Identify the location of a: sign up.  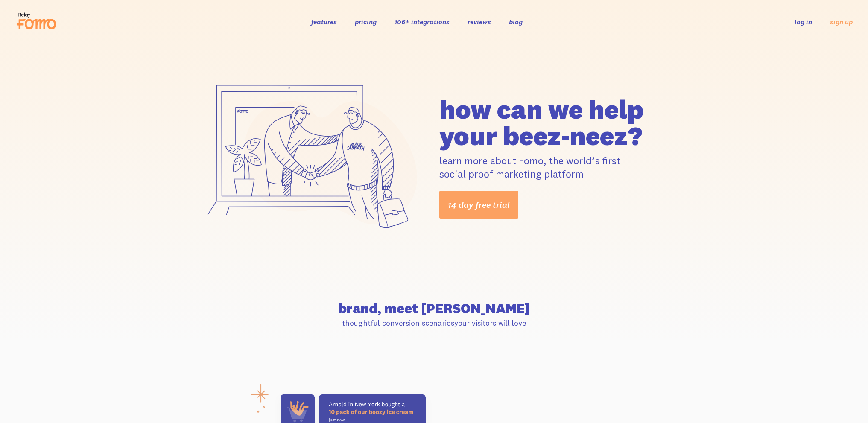
(841, 21).